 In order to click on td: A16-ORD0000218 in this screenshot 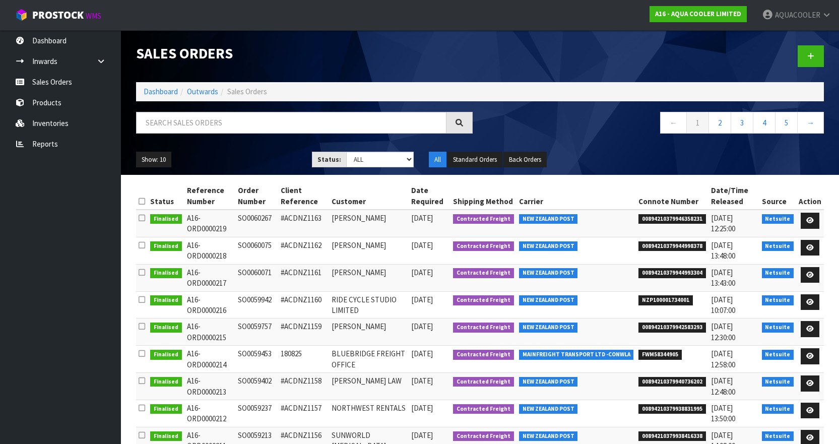, I will do `click(210, 250)`.